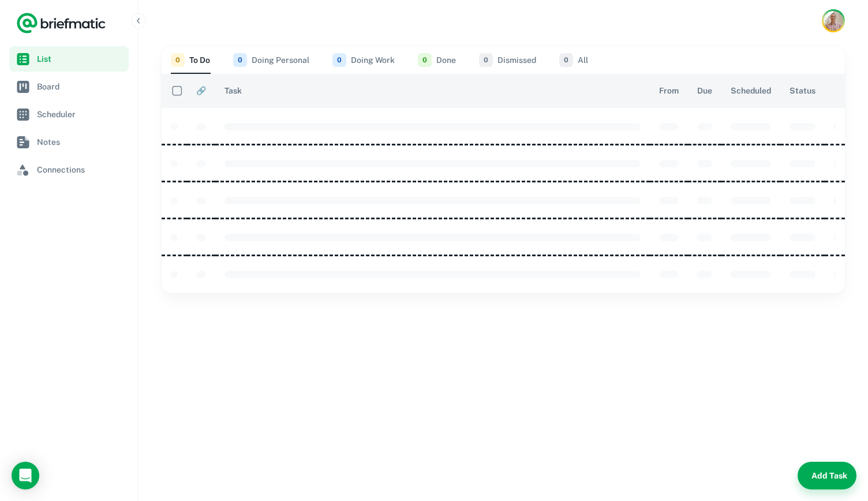  What do you see at coordinates (827, 476) in the screenshot?
I see `button: Add Task` at bounding box center [827, 476].